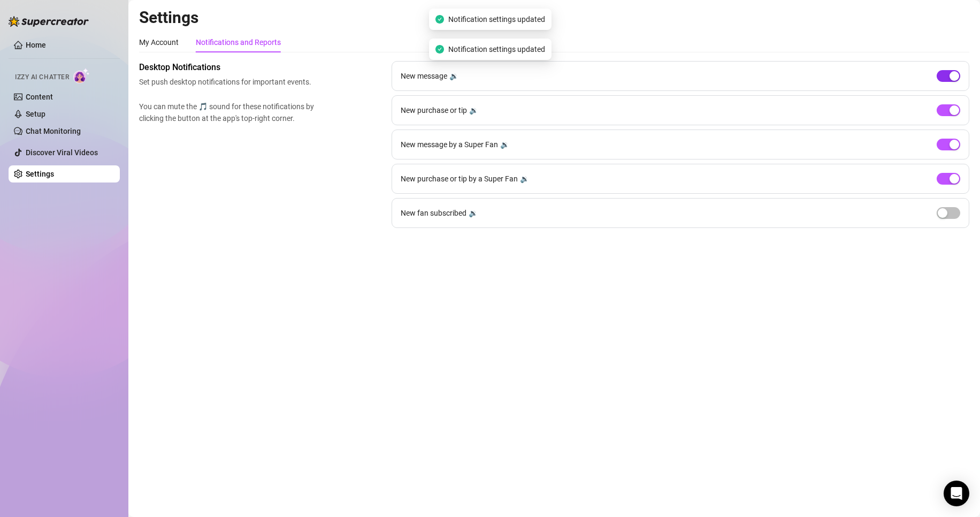  What do you see at coordinates (459, 179) in the screenshot?
I see `span: New purchase or tip by a Super Fan` at bounding box center [459, 179].